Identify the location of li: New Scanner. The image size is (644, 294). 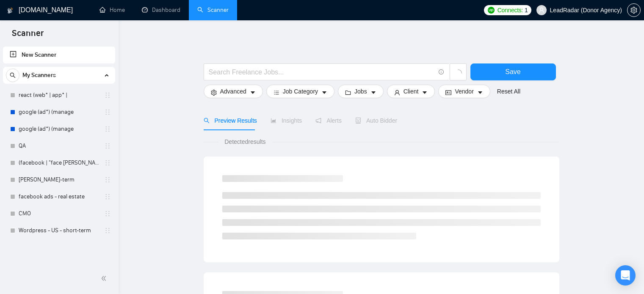
(59, 55).